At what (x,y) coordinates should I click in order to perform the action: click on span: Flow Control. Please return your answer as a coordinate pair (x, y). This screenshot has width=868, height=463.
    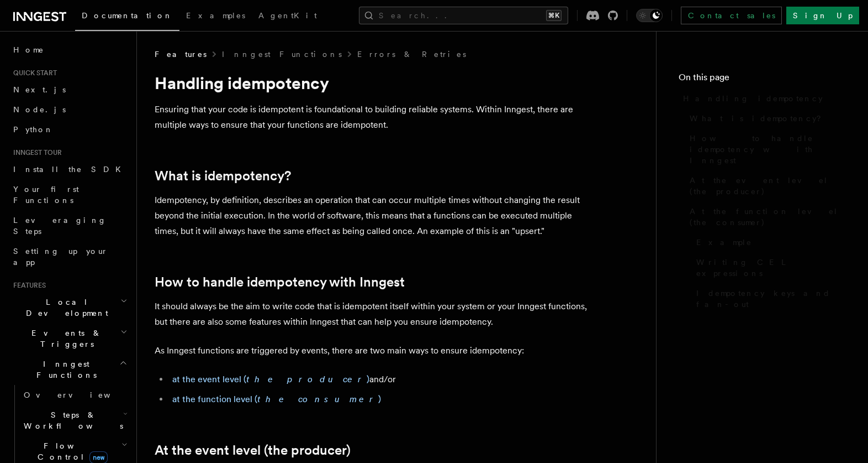
    Looking at the image, I should click on (70, 451).